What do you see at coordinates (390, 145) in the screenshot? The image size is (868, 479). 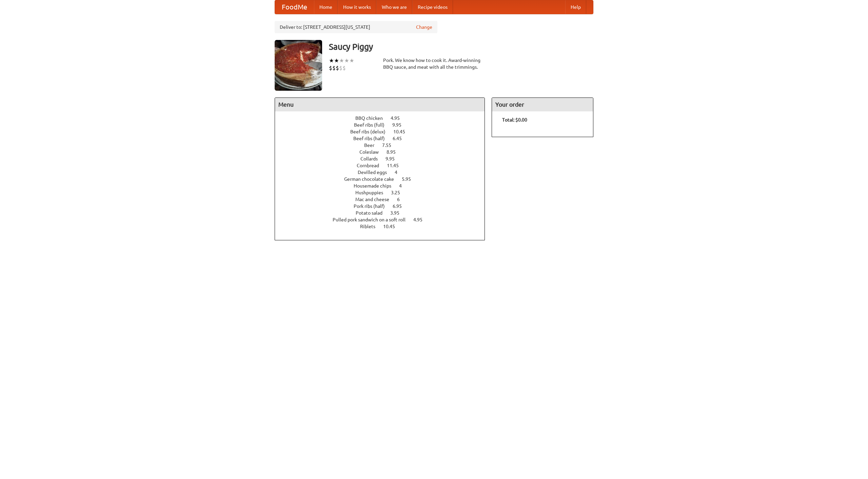 I see `span: 7.55` at bounding box center [390, 145].